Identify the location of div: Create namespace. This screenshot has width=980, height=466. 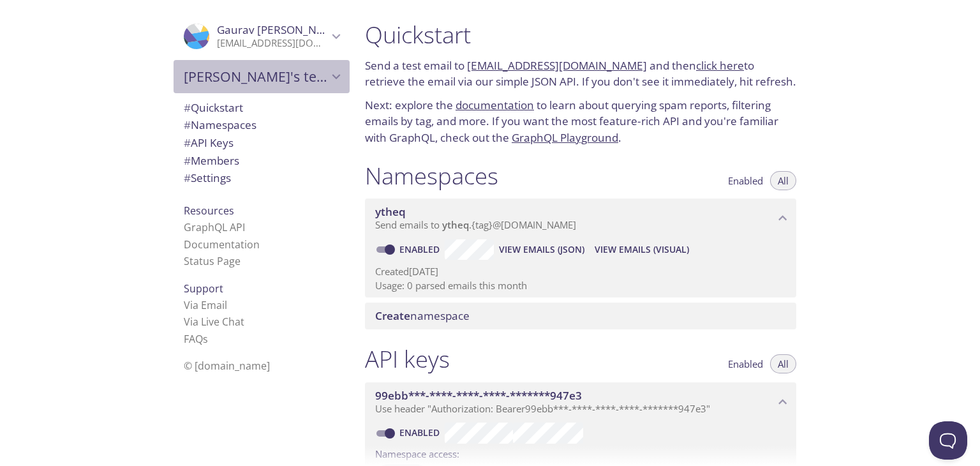
(580, 316).